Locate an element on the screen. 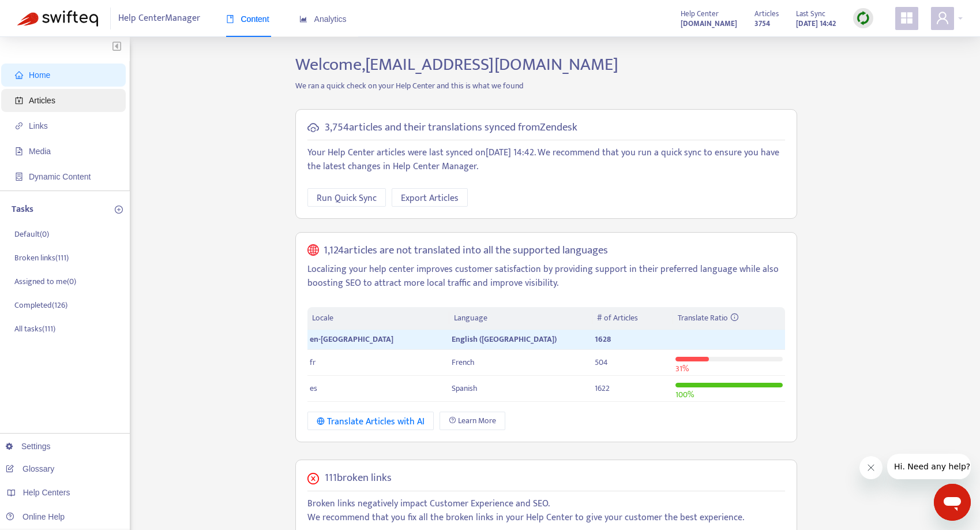 The width and height of the screenshot is (980, 530). span: Help Center Manager is located at coordinates (159, 19).